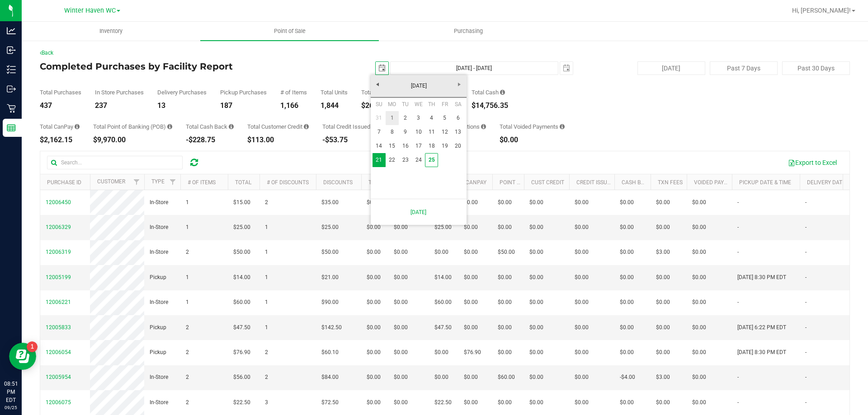  What do you see at coordinates (334, 92) in the screenshot?
I see `div: Total Units` at bounding box center [334, 92].